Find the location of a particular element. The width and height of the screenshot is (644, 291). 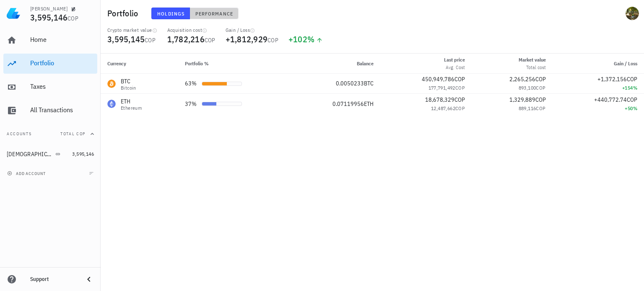

div: All Transactions is located at coordinates (62, 110).